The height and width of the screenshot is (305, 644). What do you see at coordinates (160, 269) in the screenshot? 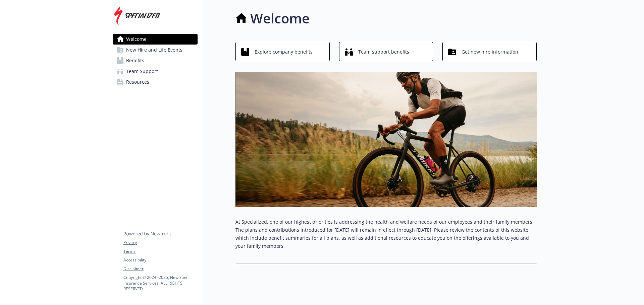
I see `a: Disclaimer` at bounding box center [160, 269].